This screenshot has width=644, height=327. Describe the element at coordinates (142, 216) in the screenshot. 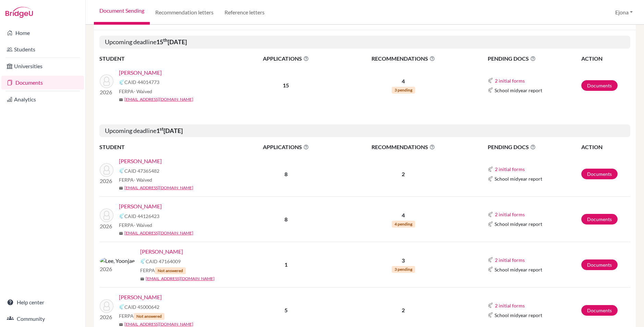

I see `span: CAID 44126423` at that location.